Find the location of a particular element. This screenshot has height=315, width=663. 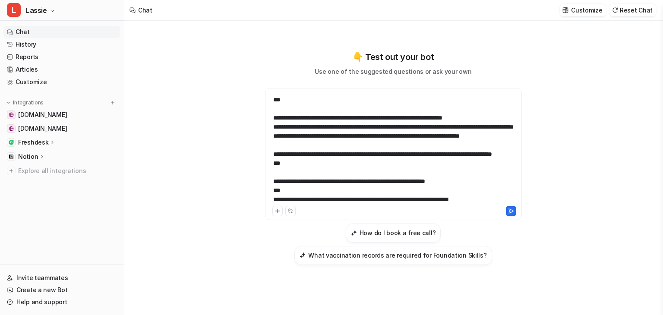

p: Customize is located at coordinates (587, 10).